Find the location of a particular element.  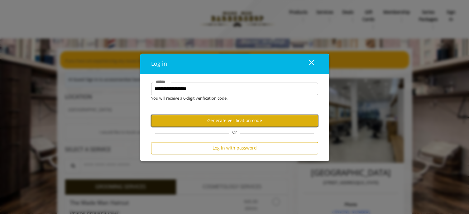

div: close dialog is located at coordinates (308, 64).